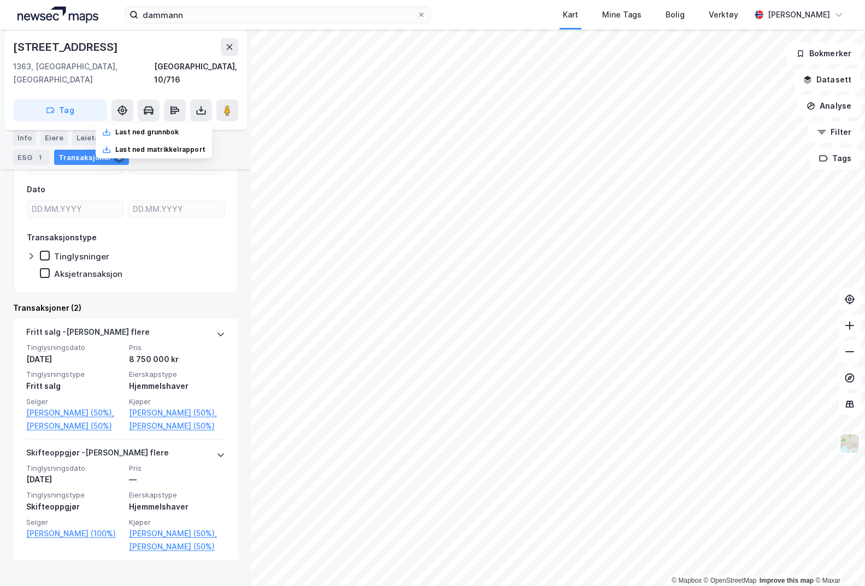 The height and width of the screenshot is (586, 865). Describe the element at coordinates (823, 54) in the screenshot. I see `button: Bokmerker` at that location.